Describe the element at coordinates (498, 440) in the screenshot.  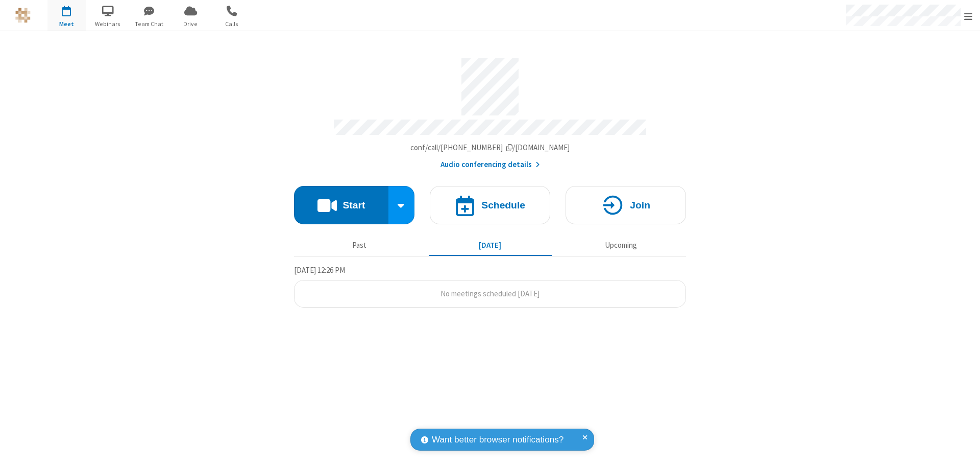
I see `span: Want better browser notifications?` at that location.